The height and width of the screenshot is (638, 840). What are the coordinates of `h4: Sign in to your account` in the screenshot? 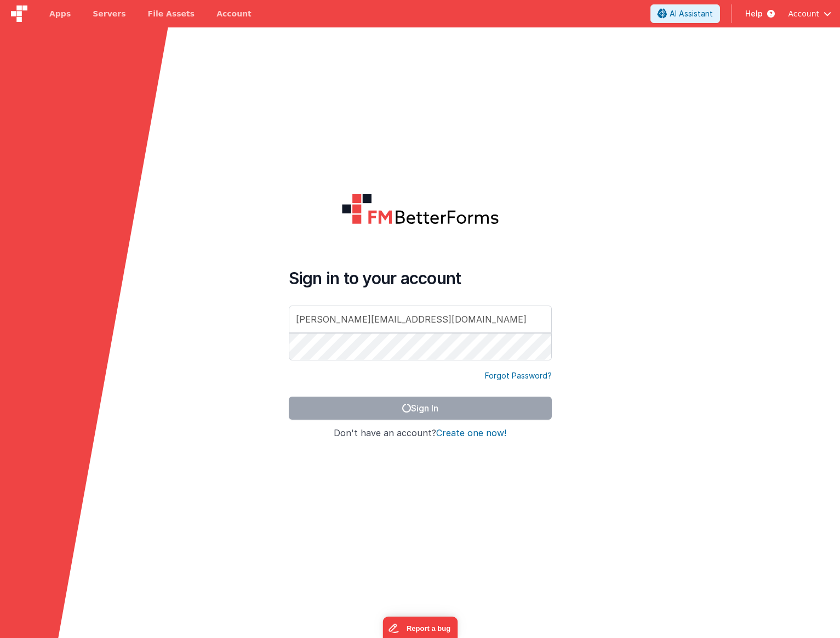 It's located at (420, 278).